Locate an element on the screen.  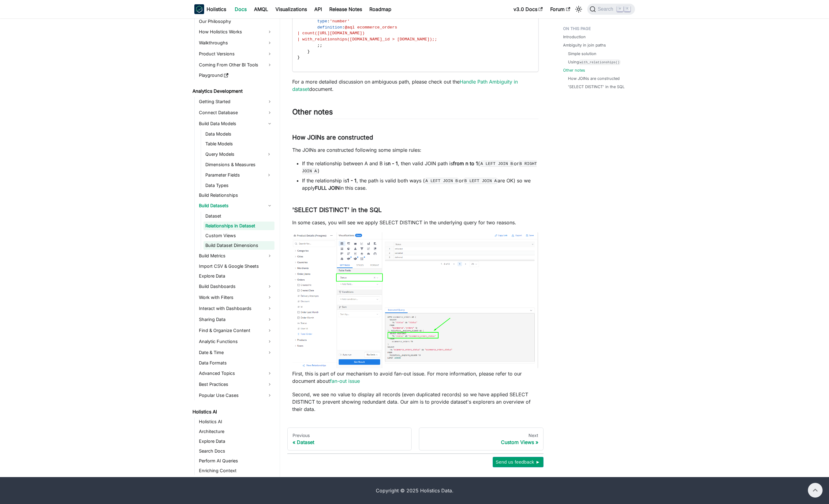
a: Data Formats is located at coordinates (236, 363).